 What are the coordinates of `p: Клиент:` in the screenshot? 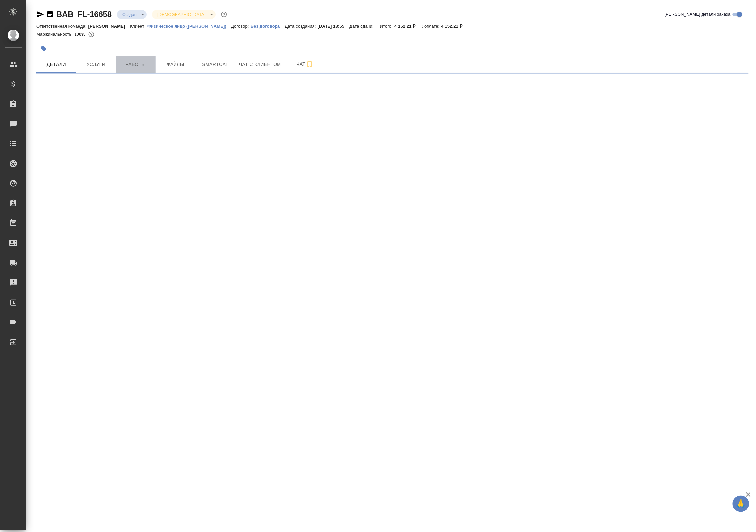 It's located at (138, 26).